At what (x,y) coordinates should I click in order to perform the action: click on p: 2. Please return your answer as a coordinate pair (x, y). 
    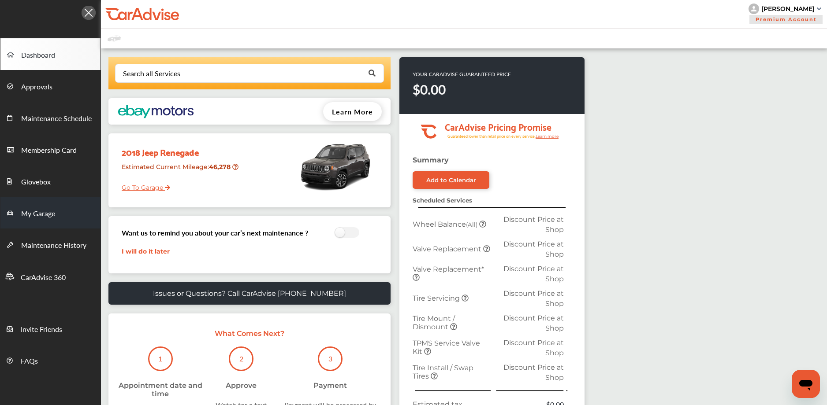
    Looking at the image, I should click on (241, 359).